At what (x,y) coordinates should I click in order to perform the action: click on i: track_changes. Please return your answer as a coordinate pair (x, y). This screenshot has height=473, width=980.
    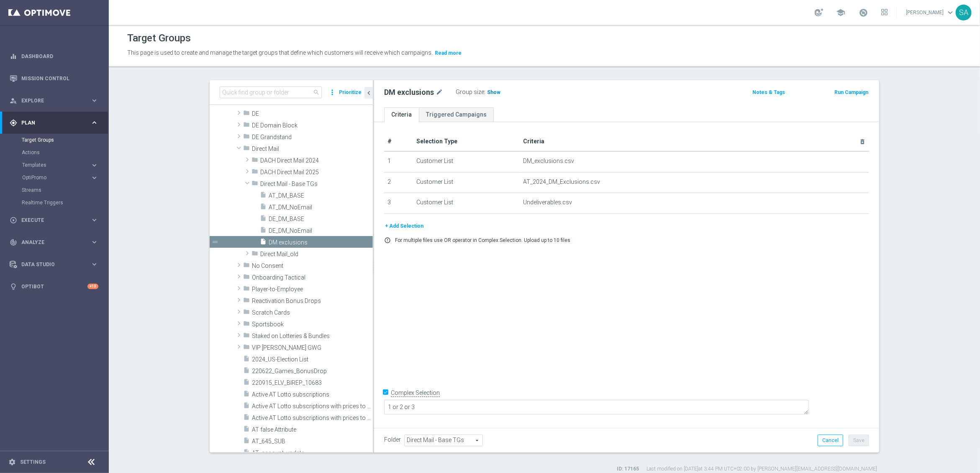
    Looking at the image, I should click on (13, 243).